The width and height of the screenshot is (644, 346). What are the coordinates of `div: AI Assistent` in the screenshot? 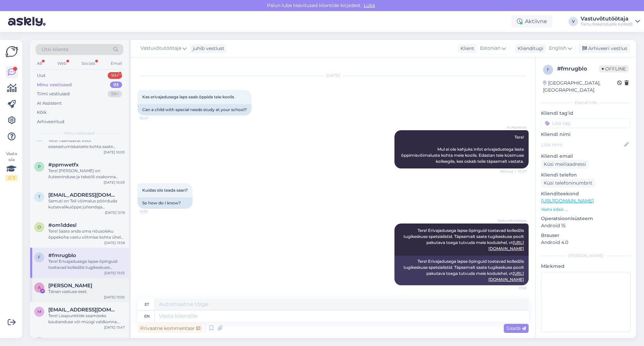 It's located at (49, 103).